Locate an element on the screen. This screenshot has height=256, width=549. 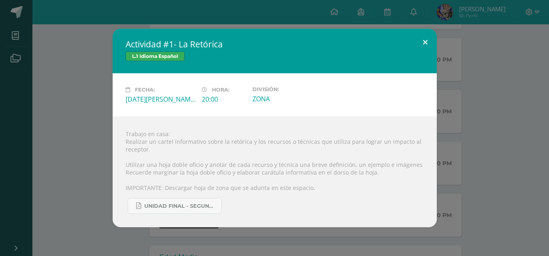
span: L.1 Idioma Español is located at coordinates (155, 56).